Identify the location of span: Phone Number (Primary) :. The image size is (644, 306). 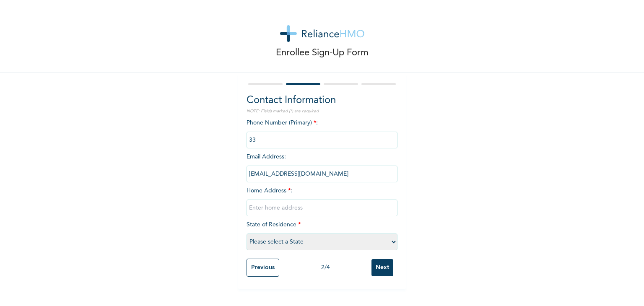
(322, 131).